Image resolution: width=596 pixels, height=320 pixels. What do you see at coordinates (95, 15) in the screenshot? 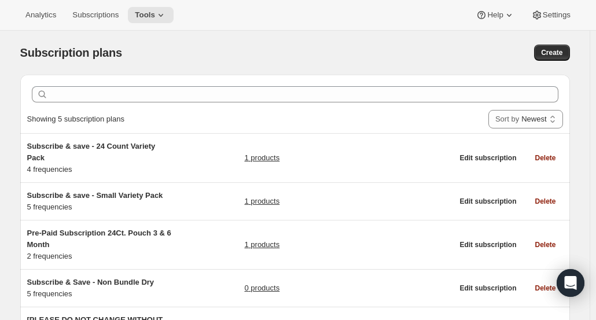
I see `button: Subscriptions` at bounding box center [95, 15].